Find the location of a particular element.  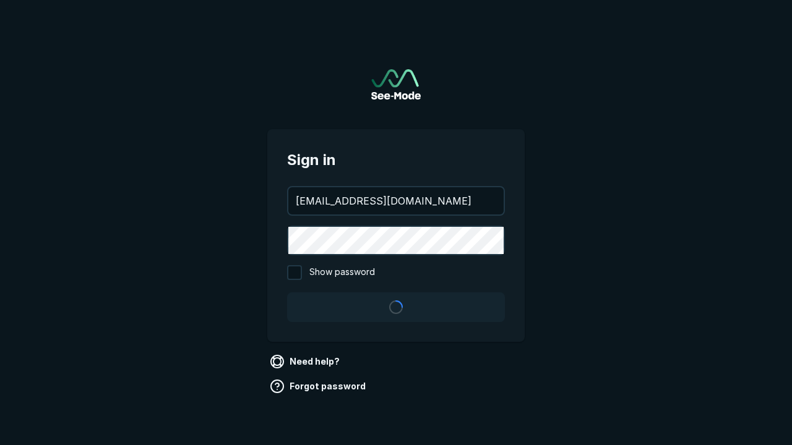

a: Forgot password is located at coordinates (319, 387).